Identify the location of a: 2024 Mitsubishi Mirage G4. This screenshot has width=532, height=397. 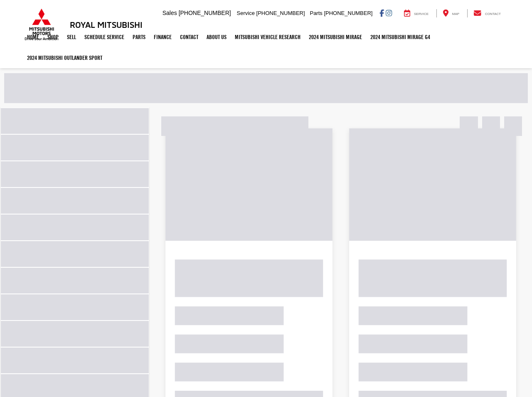
(400, 37).